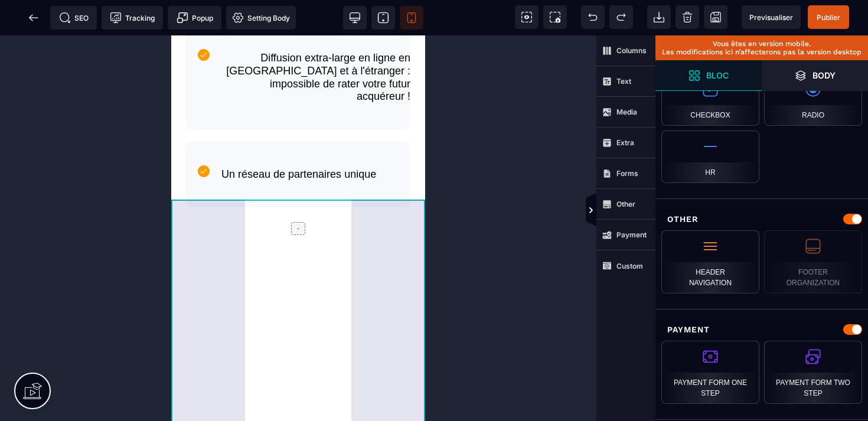 This screenshot has width=868, height=421. I want to click on span: View components, so click(527, 17).